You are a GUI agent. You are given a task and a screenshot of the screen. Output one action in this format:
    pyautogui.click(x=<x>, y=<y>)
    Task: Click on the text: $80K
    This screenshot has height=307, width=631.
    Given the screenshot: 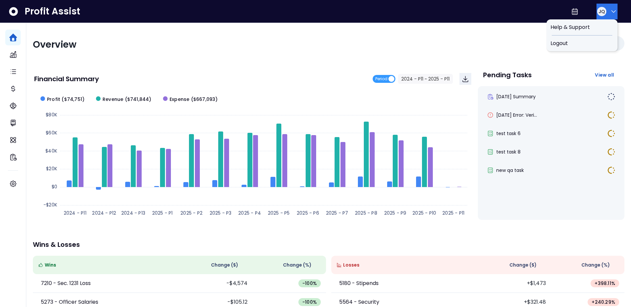 What is the action you would take?
    pyautogui.click(x=51, y=115)
    